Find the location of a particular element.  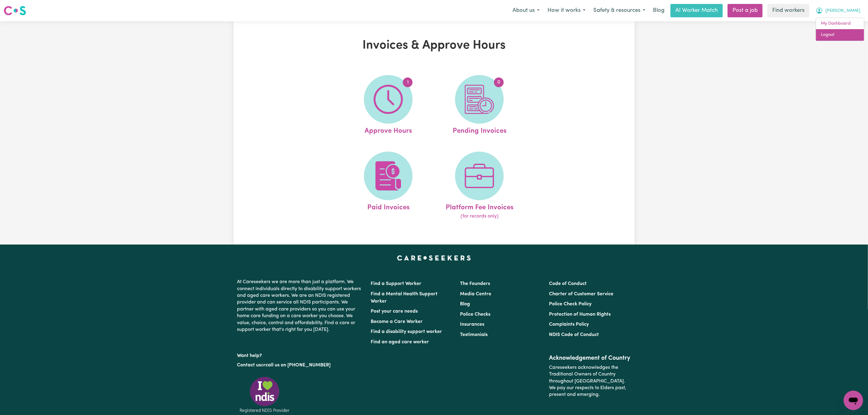

span: 0 is located at coordinates (499, 82).